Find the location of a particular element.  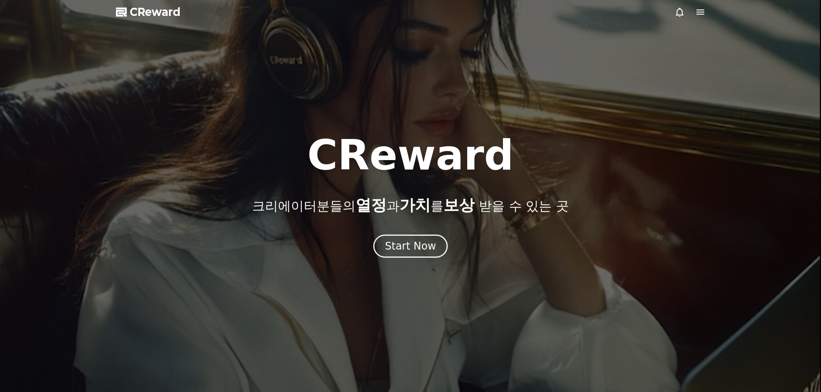

span: CReward is located at coordinates (155, 12).